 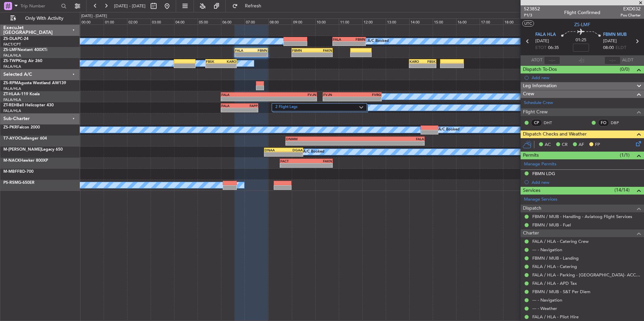 What do you see at coordinates (546, 35) in the screenshot?
I see `span: FALA HLA` at bounding box center [546, 35].